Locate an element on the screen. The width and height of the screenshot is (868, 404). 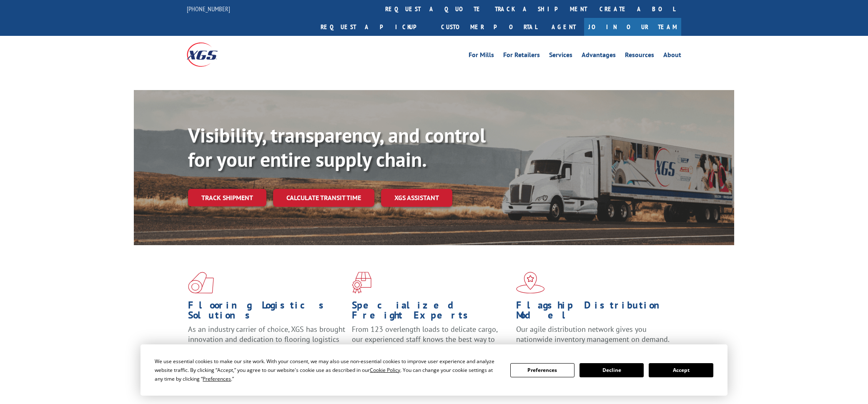
button: Decline is located at coordinates (611, 370).